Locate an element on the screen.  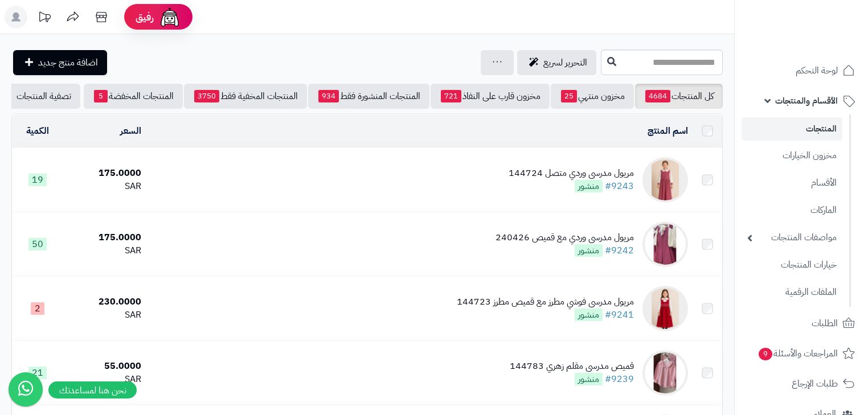
a: مخزون قارب على النفاذ721 is located at coordinates (490, 96).